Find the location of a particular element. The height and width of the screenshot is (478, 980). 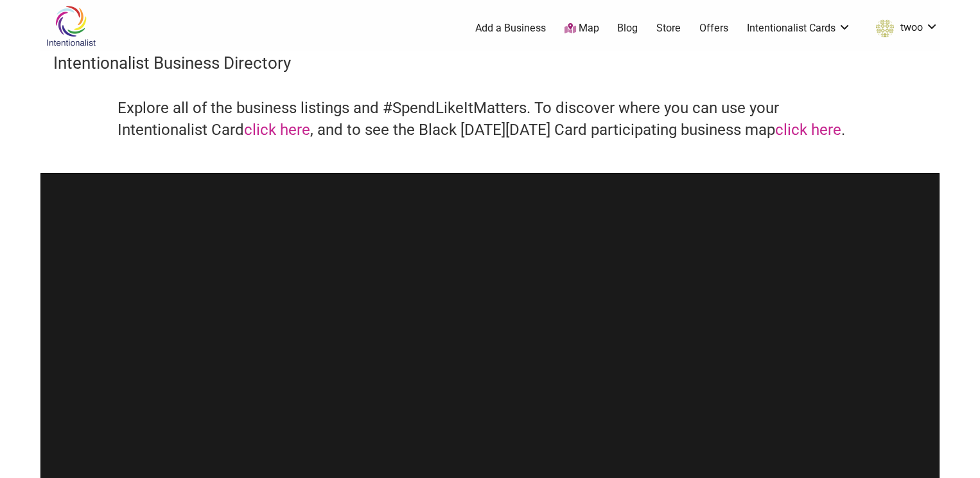

a: Store is located at coordinates (669, 28).